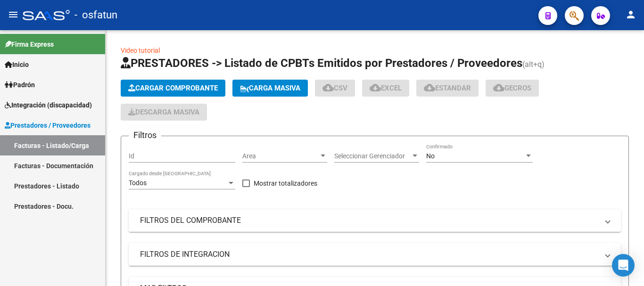 The width and height of the screenshot is (644, 286). What do you see at coordinates (386, 88) in the screenshot?
I see `span: EXCEL` at bounding box center [386, 88].